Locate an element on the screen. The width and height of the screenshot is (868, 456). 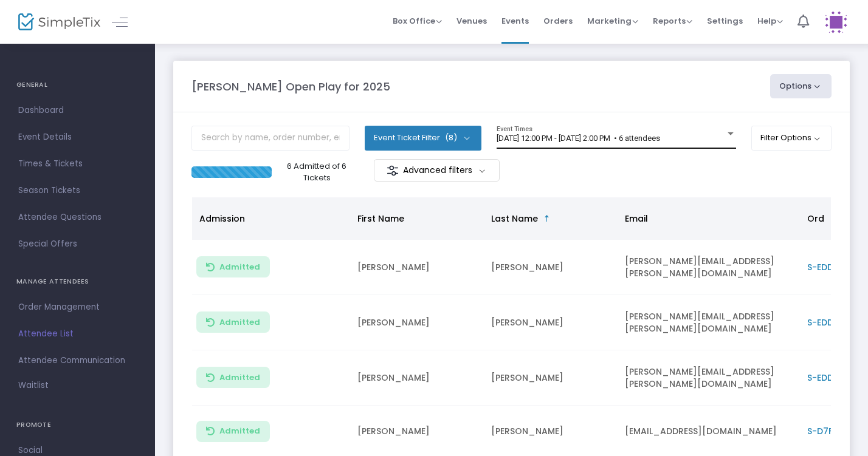
span: Season Tickets is located at coordinates (77, 191).